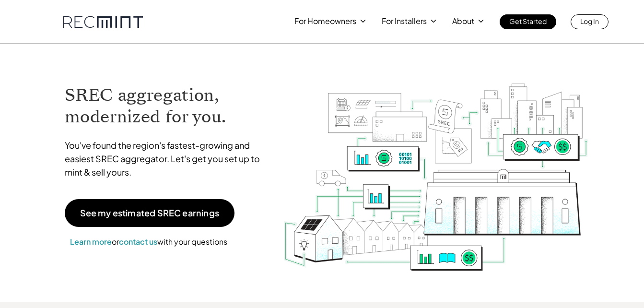  Describe the element at coordinates (436, 166) in the screenshot. I see `img: RECmint value cycle` at that location.